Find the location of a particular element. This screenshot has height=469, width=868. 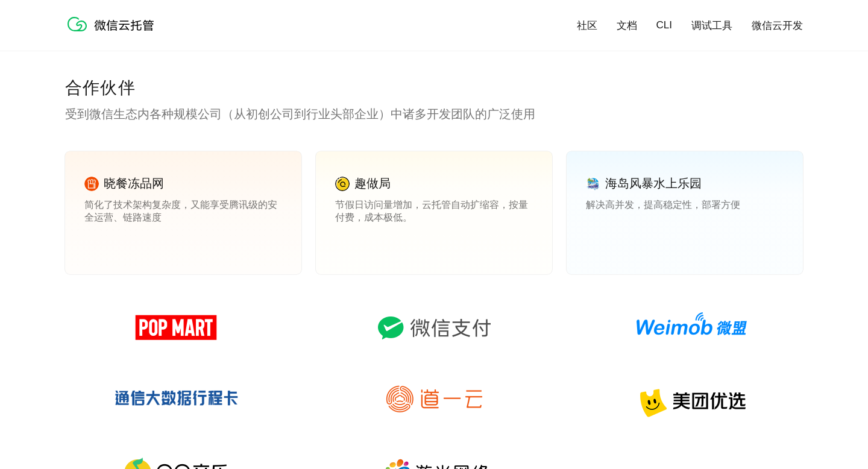

img: 微信云托管 is located at coordinates (113, 24).